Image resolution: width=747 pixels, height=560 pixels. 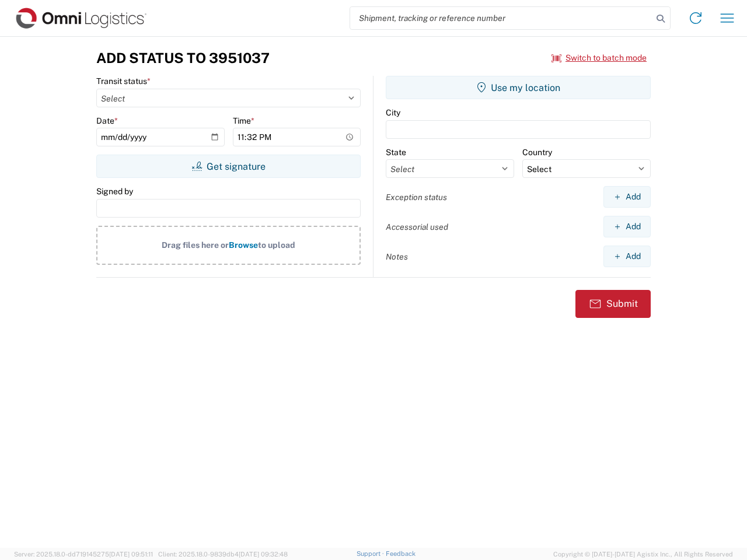 I want to click on label: Transit status, so click(x=123, y=81).